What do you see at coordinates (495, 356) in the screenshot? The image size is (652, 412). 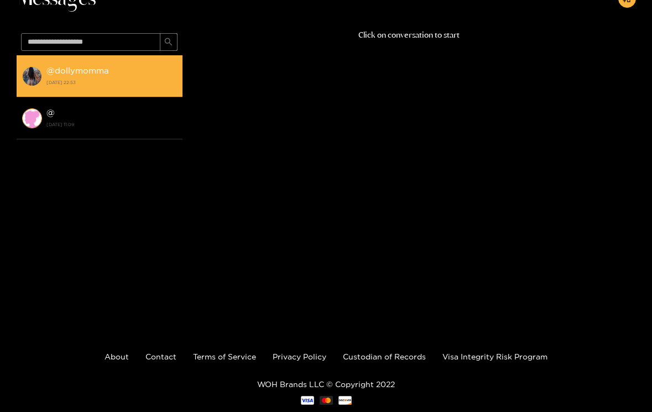 I see `a: Visa Integrity Risk Program` at bounding box center [495, 356].